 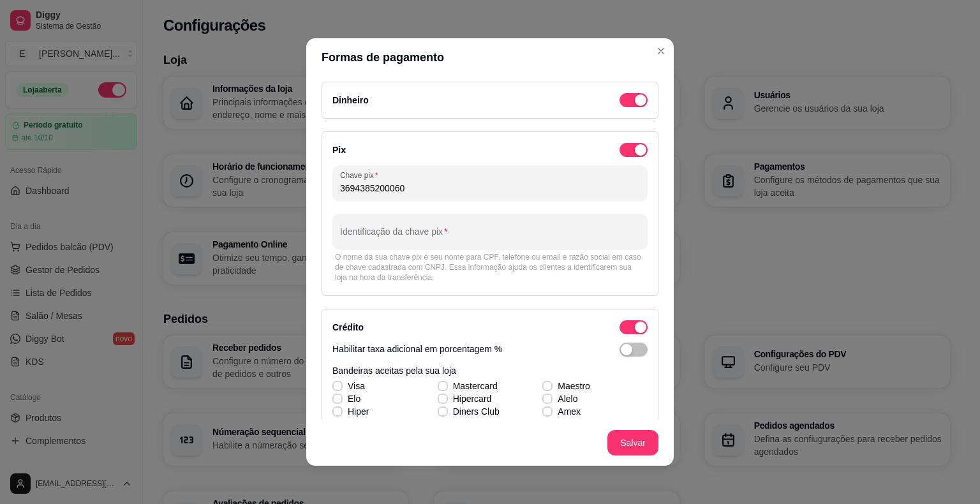 I want to click on label: Chave pix, so click(x=361, y=174).